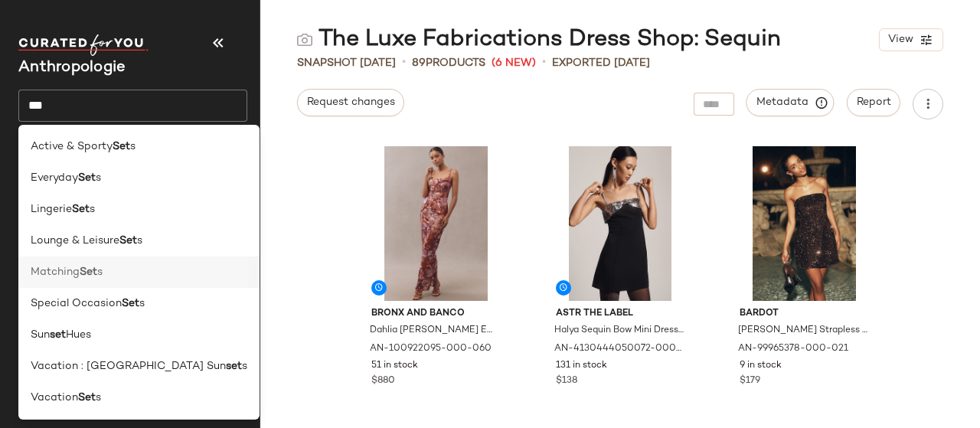  Describe the element at coordinates (619, 331) in the screenshot. I see `span: Halya Sequin Bow Mini Dress by ASTR The Label in Black, Women's, Size: XS, Polyester at Anthropol...` at that location.